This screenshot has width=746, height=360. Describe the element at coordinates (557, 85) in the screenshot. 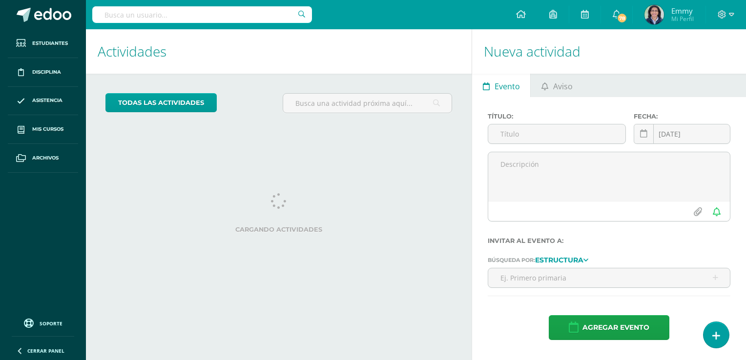

I see `a: Aviso` at that location.